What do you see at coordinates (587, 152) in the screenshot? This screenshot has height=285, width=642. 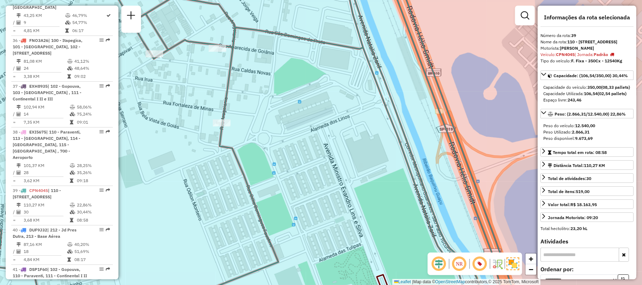 I see `a: Tempo total em rota: 08:58` at bounding box center [587, 152].